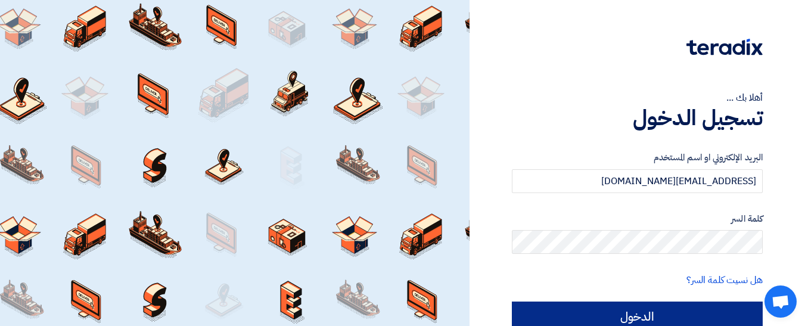 The image size is (805, 326). I want to click on label: كلمة السر, so click(637, 219).